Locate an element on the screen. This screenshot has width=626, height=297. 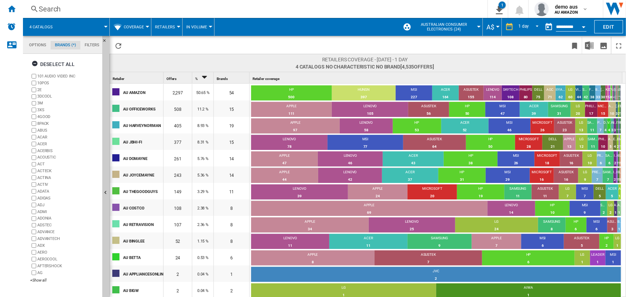
img: excel-24x24.png is located at coordinates (589, 46).